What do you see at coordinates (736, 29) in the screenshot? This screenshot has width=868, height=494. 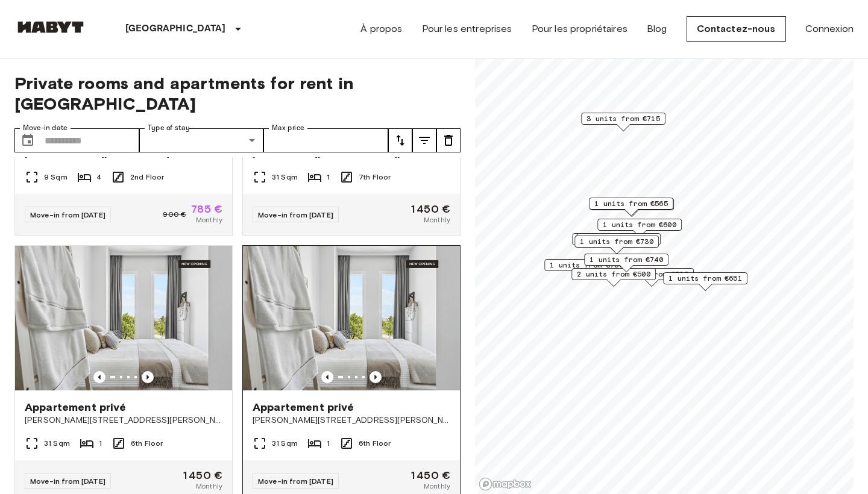 I see `a: Contactez-nous` at bounding box center [736, 29].